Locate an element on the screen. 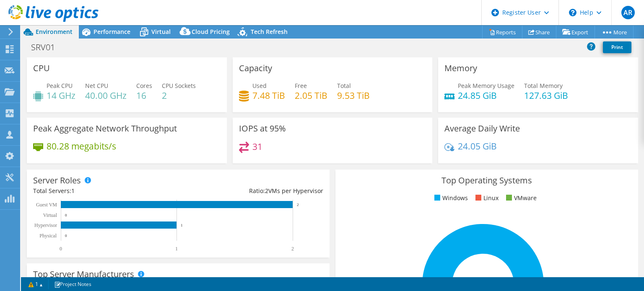  li: Linux is located at coordinates (486, 198).